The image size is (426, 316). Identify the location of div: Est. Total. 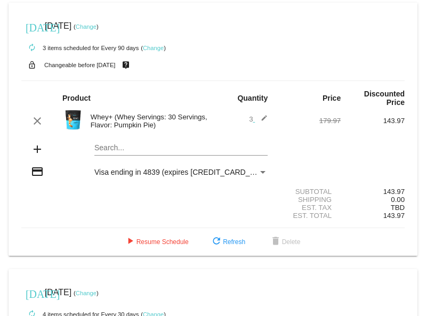
(309, 216).